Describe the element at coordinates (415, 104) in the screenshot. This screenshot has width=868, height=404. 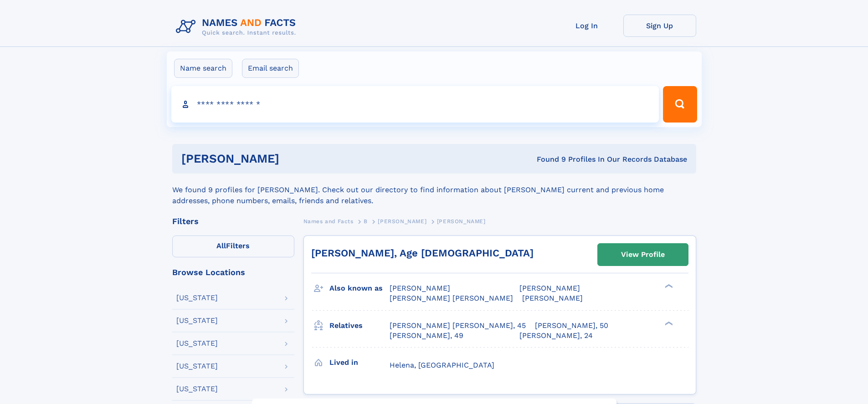
I see `input: search input` at that location.